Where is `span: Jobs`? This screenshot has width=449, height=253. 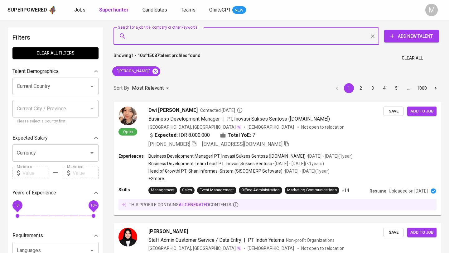
span: Jobs is located at coordinates (80, 10).